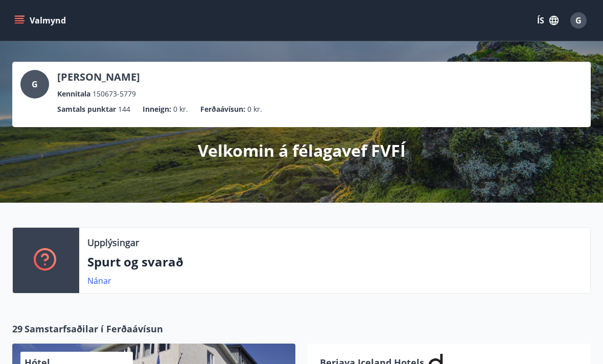 This screenshot has height=364, width=603. What do you see at coordinates (86, 109) in the screenshot?
I see `p: Samtals punktar` at bounding box center [86, 109].